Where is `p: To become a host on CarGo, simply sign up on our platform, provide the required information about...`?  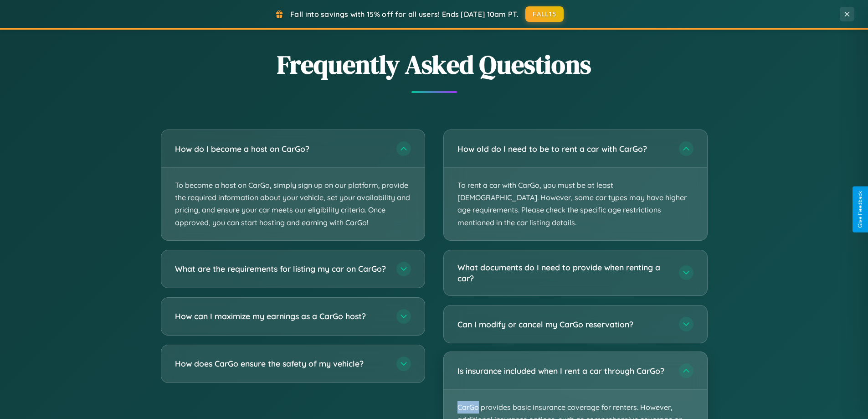 p: To become a host on CarGo, simply sign up on our platform, provide the required information about... is located at coordinates (293, 203).